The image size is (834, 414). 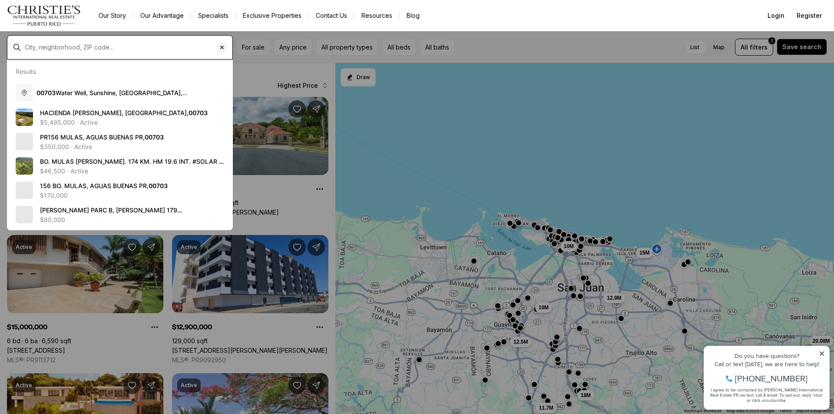 What do you see at coordinates (776, 16) in the screenshot?
I see `span: Login` at bounding box center [776, 16].